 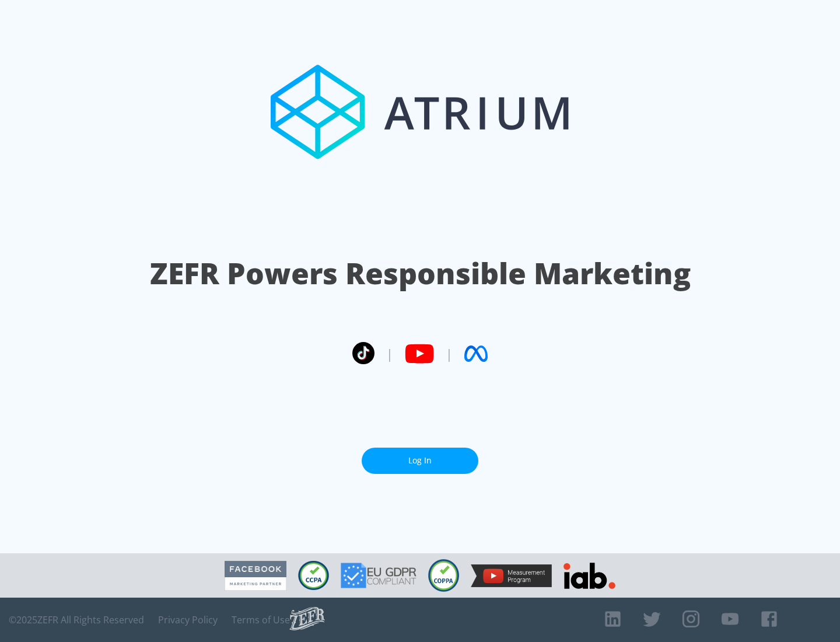 What do you see at coordinates (261, 620) in the screenshot?
I see `a: Terms of Use` at bounding box center [261, 620].